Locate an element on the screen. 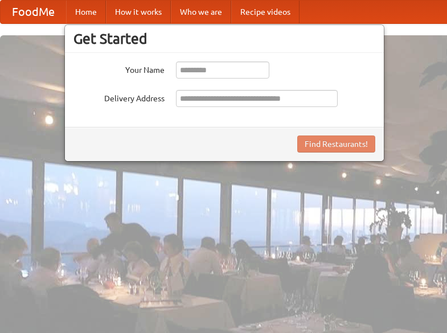 This screenshot has height=333, width=447. button: Find Restaurants! is located at coordinates (336, 144).